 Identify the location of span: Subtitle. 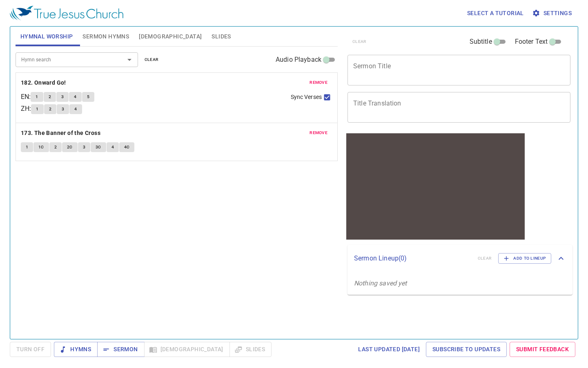
(481, 42).